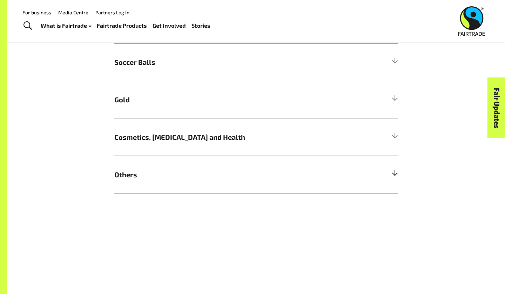 The image size is (505, 294). I want to click on span: Soccer Balls, so click(220, 62).